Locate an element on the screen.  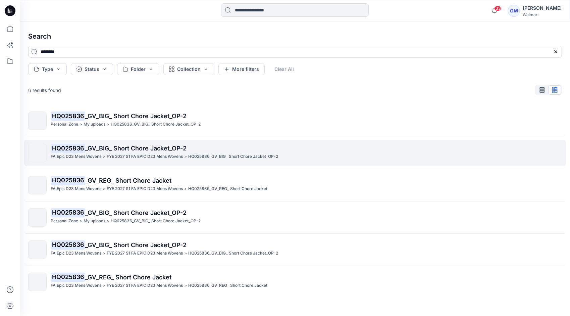
button: More filters is located at coordinates (242, 69).